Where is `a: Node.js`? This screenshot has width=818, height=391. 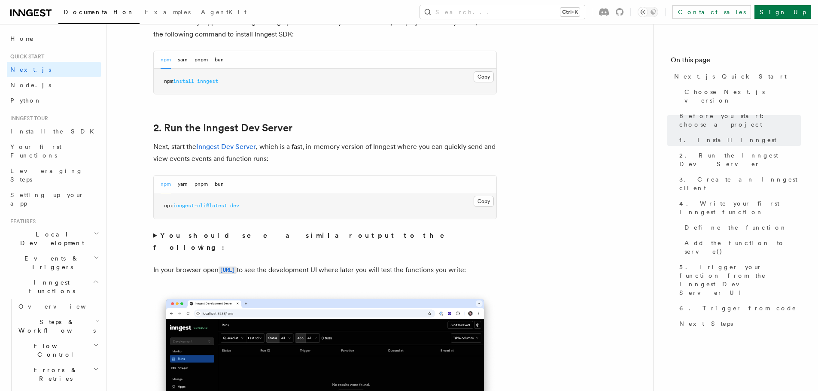 a: Node.js is located at coordinates (54, 85).